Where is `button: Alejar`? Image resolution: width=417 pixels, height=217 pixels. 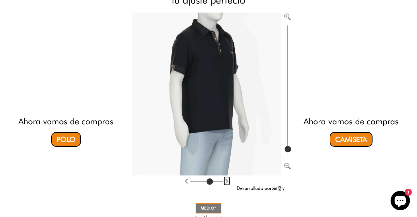 button: Alejar is located at coordinates (287, 165).